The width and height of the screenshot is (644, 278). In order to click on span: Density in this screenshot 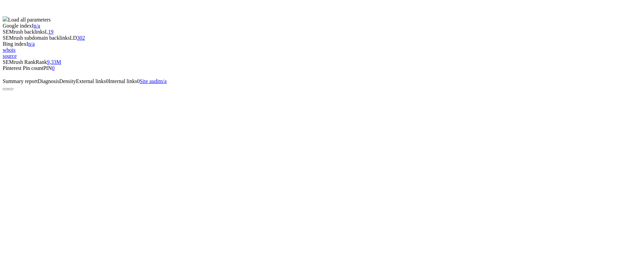, I will do `click(67, 81)`.